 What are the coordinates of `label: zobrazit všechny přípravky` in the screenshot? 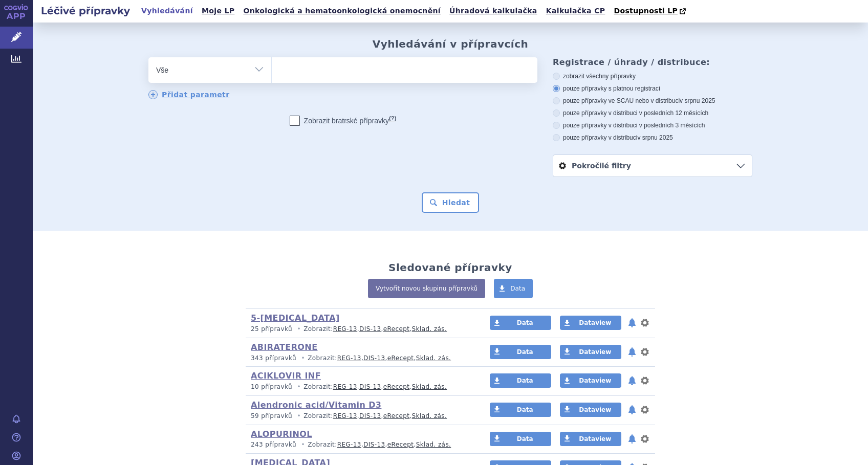 It's located at (652, 76).